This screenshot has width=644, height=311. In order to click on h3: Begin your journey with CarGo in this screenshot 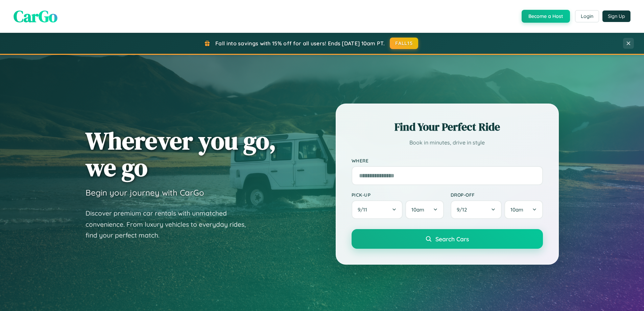, I will do `click(145, 193)`.